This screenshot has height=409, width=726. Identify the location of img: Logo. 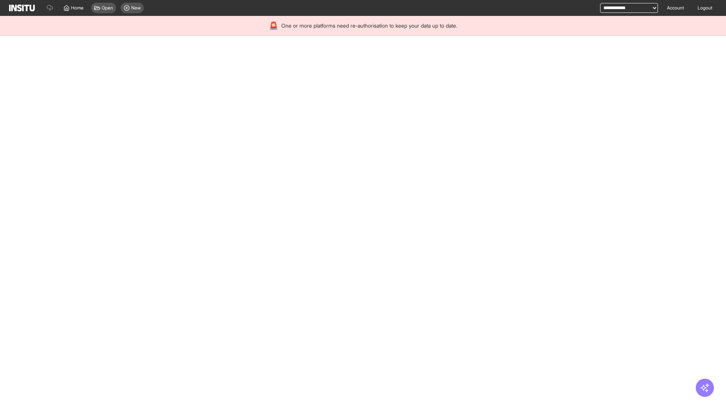
(22, 8).